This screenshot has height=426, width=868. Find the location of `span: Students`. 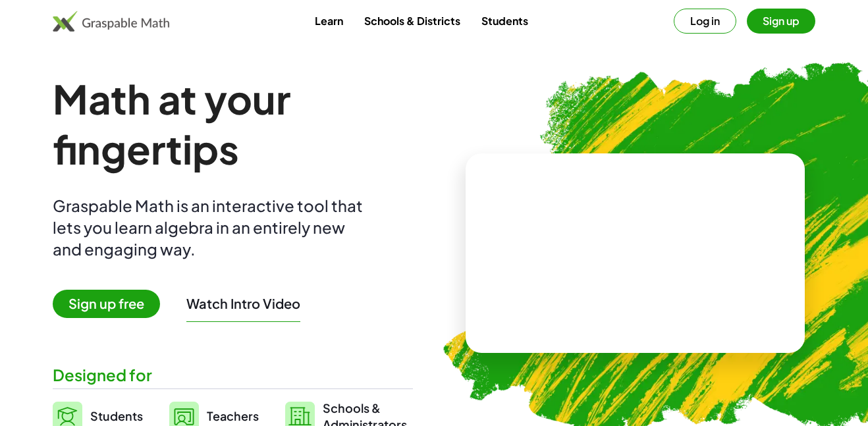

span: Students is located at coordinates (117, 416).